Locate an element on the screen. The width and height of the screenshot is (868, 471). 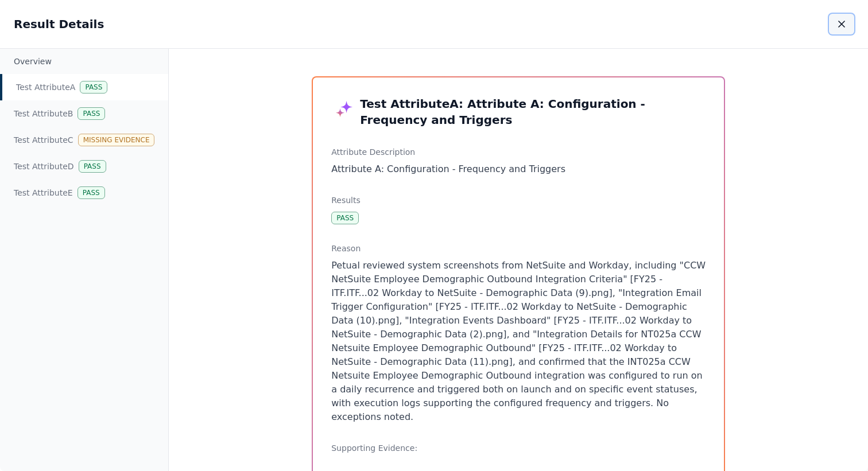
h3: Test Attribute A : Attribute A: Configuration - Frequency and Triggers is located at coordinates (518, 112).